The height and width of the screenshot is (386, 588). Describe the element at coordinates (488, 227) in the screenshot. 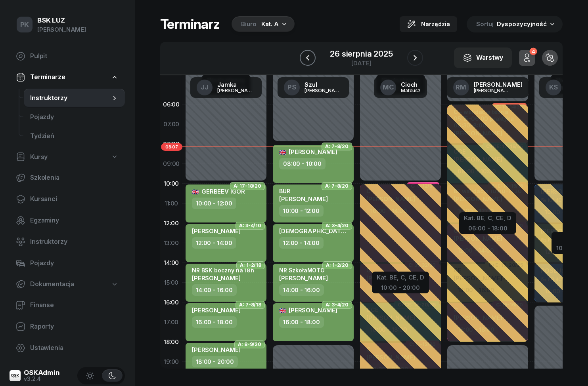

I see `div: 06:00 - 18:00` at that location.